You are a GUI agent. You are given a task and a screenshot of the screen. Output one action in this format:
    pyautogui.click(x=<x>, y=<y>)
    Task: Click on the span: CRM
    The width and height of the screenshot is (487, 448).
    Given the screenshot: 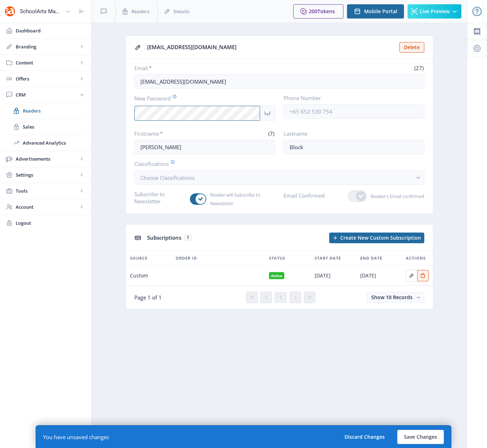 What is the action you would take?
    pyautogui.click(x=47, y=95)
    